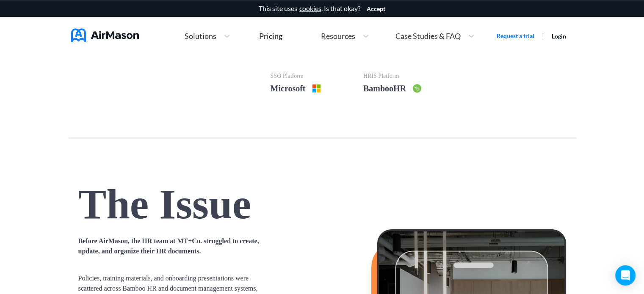  What do you see at coordinates (317, 88) in the screenshot?
I see `b: Microsoft` at bounding box center [317, 88].